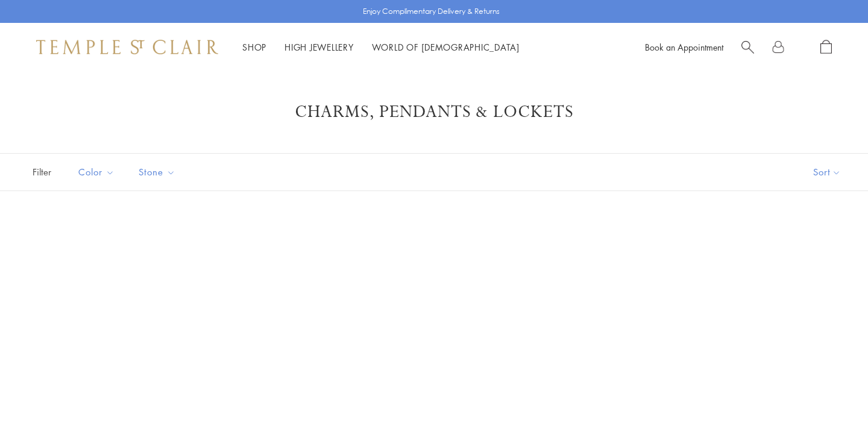  Describe the element at coordinates (826, 47) in the screenshot. I see `a: Open Shopping Bag` at that location.